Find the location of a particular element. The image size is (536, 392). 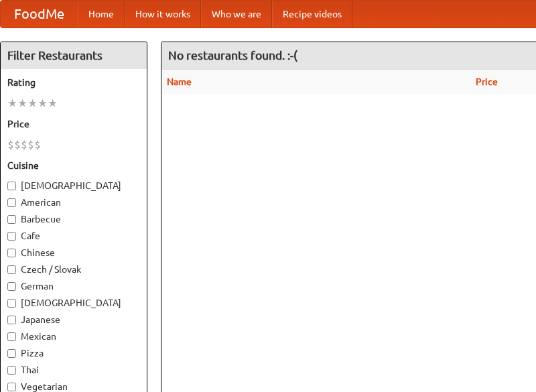

h5: Rating is located at coordinates (74, 82).